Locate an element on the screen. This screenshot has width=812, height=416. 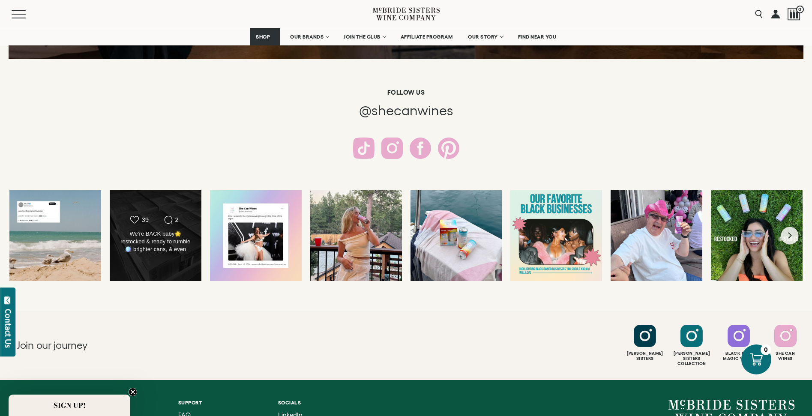
span: FIND NEAR YOU is located at coordinates (537, 37).